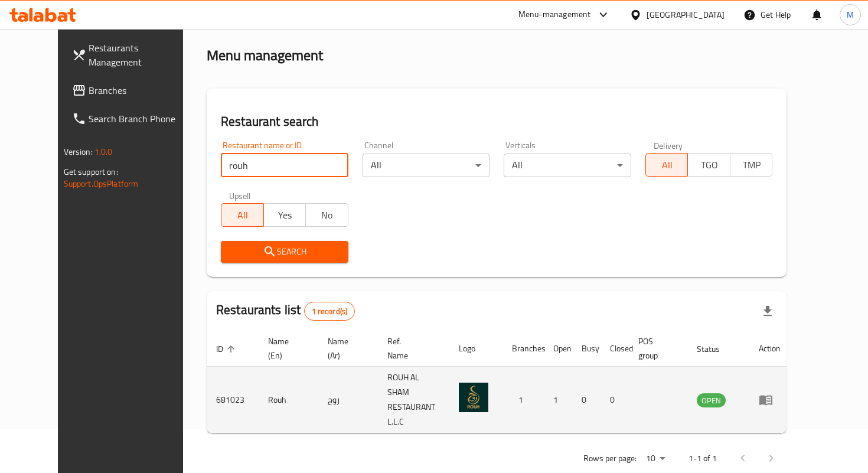 The width and height of the screenshot is (868, 473). I want to click on div: OPEN, so click(711, 401).